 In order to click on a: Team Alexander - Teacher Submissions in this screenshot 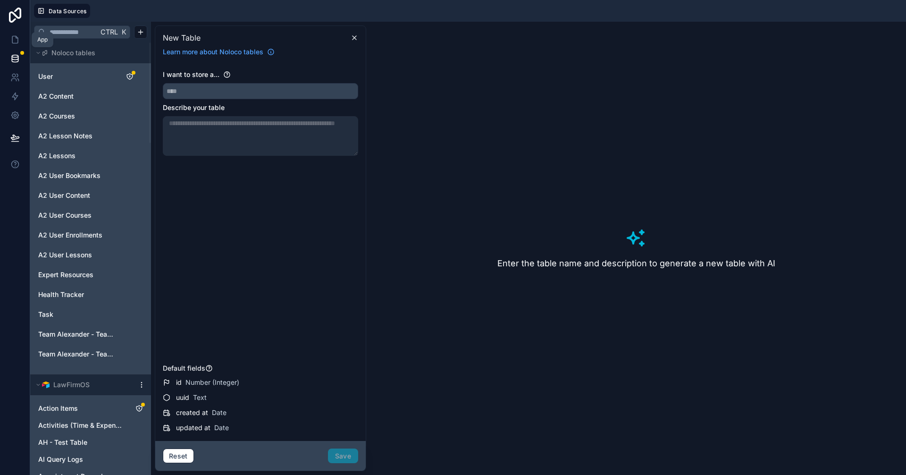, I will do `click(76, 334)`.